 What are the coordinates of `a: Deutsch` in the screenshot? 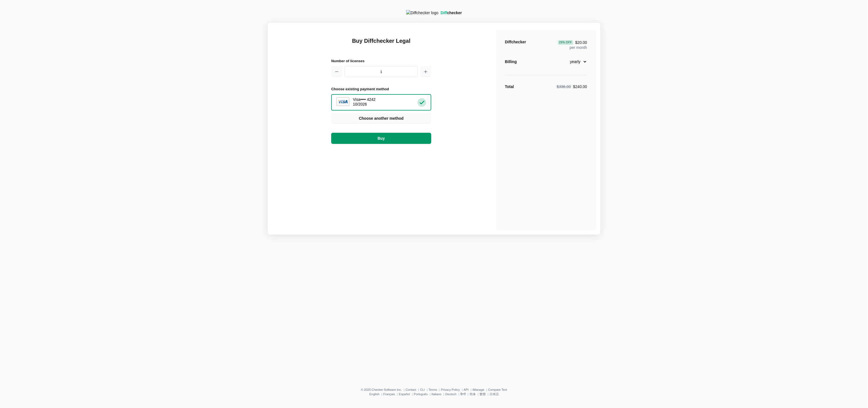 It's located at (451, 394).